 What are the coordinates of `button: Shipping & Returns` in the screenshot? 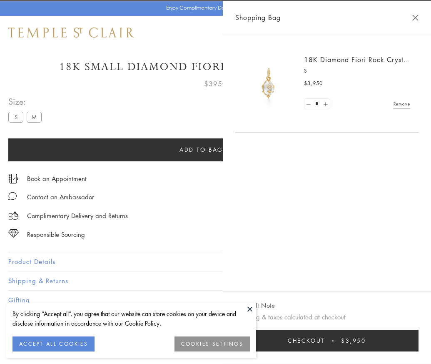 It's located at (215, 280).